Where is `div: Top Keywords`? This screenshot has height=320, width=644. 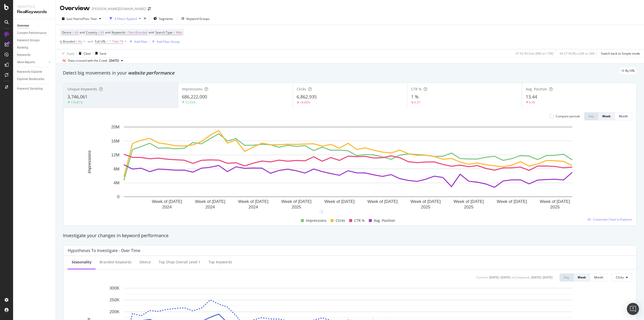
div: Top Keywords is located at coordinates (221, 262).